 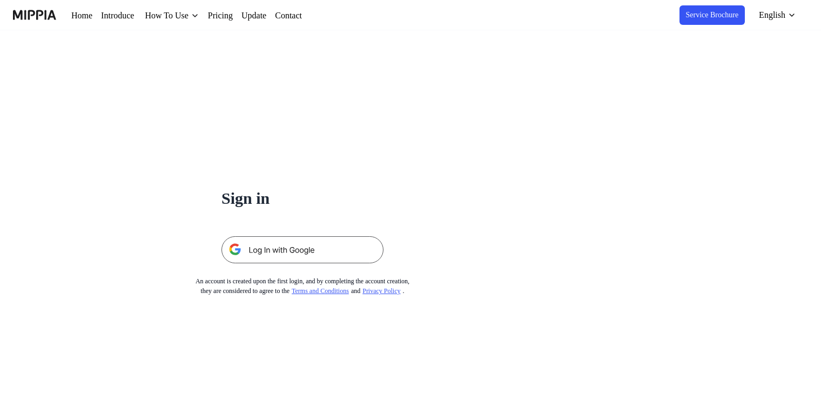 What do you see at coordinates (302, 250) in the screenshot?
I see `img: 구글 로그인 버튼` at bounding box center [302, 250].